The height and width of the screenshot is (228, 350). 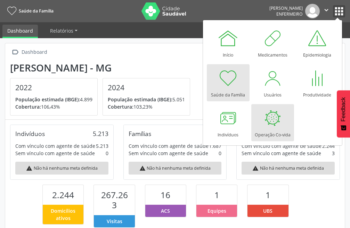 I want to click on div: Indivíduos, so click(x=30, y=134).